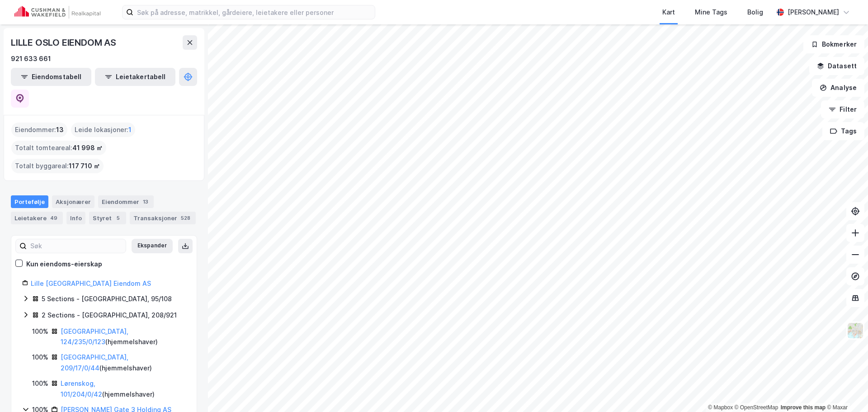 The height and width of the screenshot is (412, 868). I want to click on button: Leietakertabell, so click(136, 76).